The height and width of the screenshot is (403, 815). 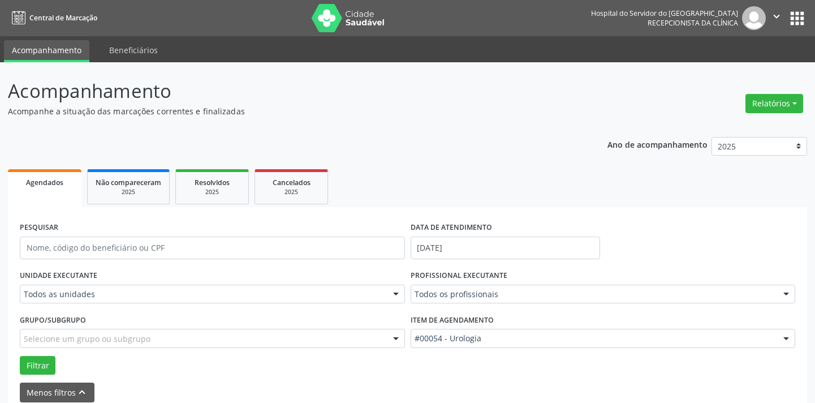 I want to click on i: keyboard_arrow_up, so click(x=82, y=392).